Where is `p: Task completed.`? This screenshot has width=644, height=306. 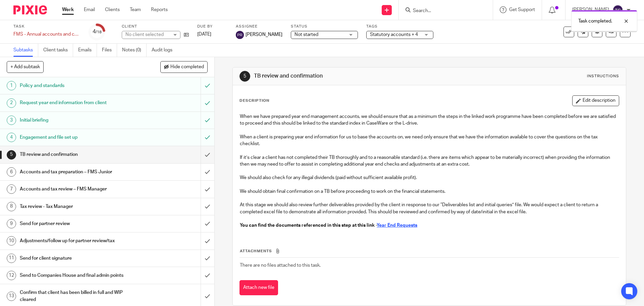
p: Task completed. is located at coordinates (595, 21).